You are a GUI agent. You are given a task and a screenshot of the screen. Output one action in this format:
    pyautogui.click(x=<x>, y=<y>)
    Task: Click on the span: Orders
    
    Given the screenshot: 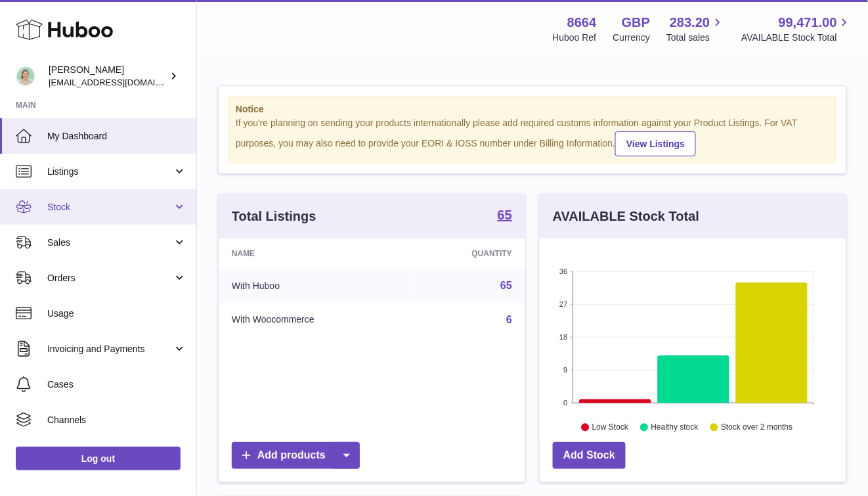 What is the action you would take?
    pyautogui.click(x=110, y=278)
    